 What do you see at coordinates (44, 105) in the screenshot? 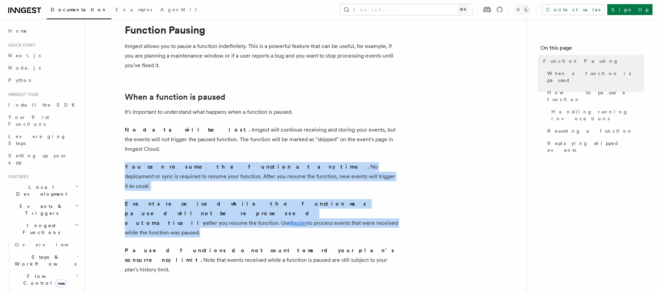
I see `span: Install the SDK` at bounding box center [44, 105].